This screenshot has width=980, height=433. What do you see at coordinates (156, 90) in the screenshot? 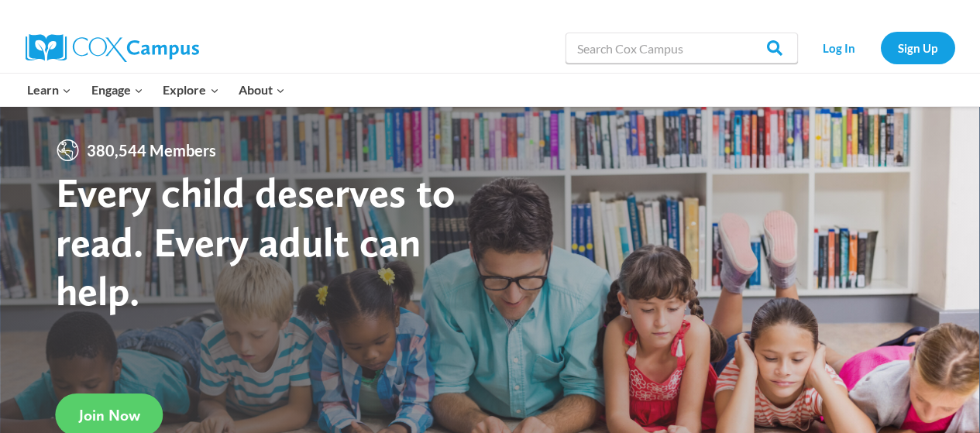
I see `nav: Primary Navigation` at bounding box center [156, 90].